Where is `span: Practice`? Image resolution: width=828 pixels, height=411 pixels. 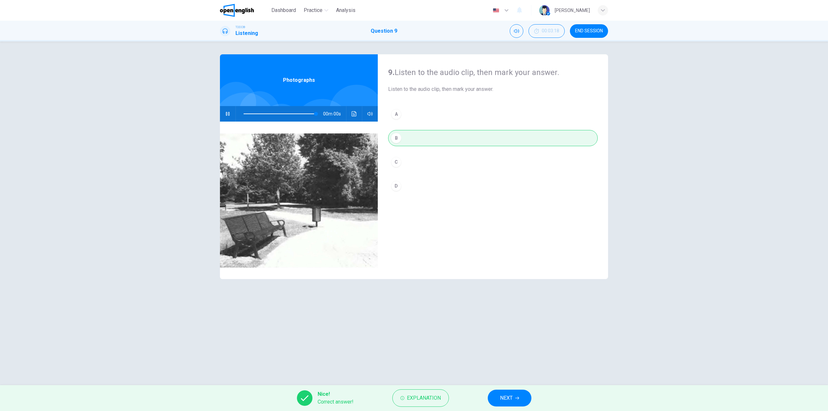
span: Practice is located at coordinates (313, 10).